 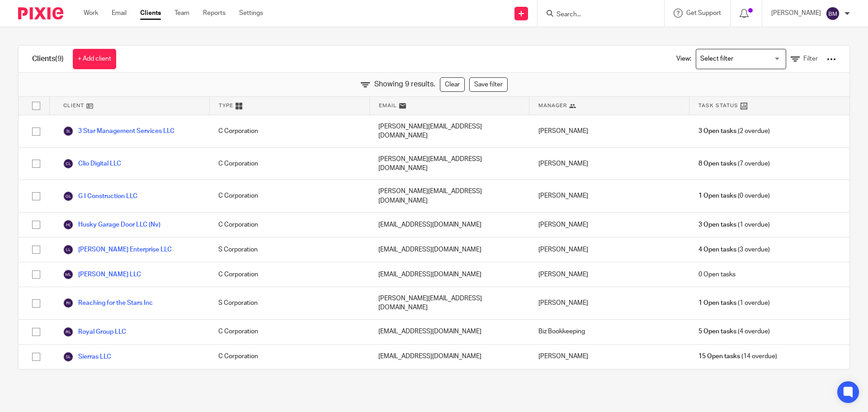 What do you see at coordinates (226, 106) in the screenshot?
I see `span: Type` at bounding box center [226, 106].